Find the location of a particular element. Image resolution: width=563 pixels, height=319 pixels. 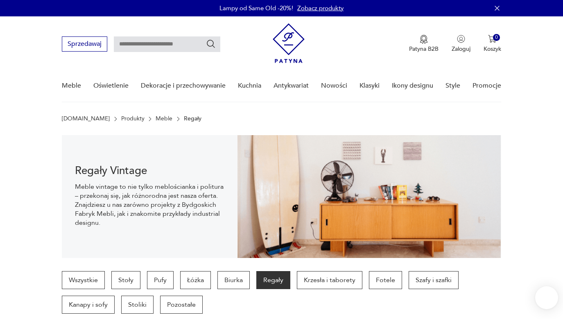

p: Biurka is located at coordinates (233, 280).